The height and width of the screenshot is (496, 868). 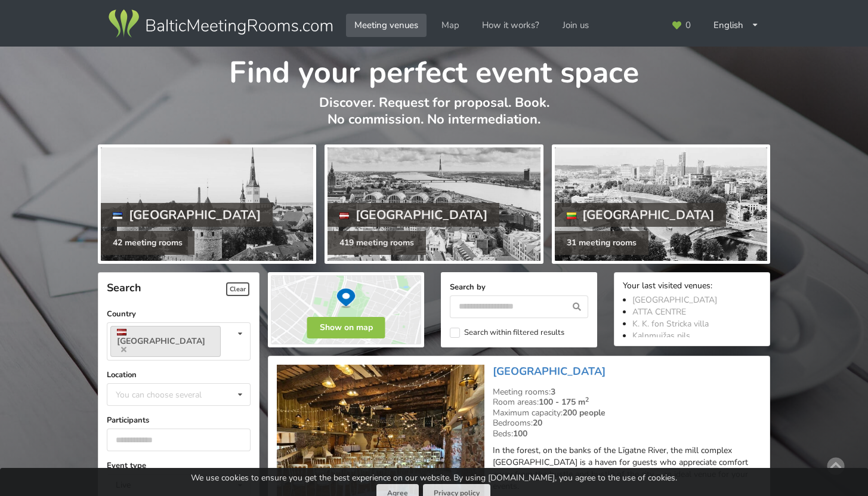 I want to click on div: 42 meeting rooms, so click(x=147, y=243).